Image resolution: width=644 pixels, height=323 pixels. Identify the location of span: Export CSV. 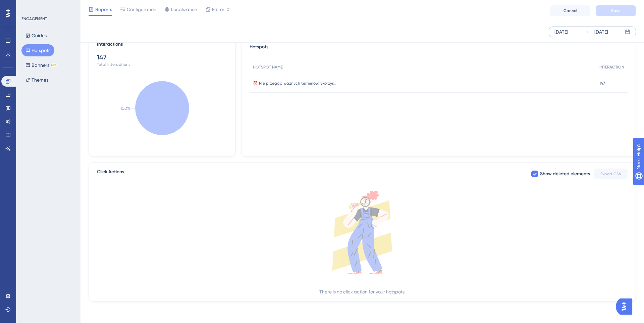
(611, 174).